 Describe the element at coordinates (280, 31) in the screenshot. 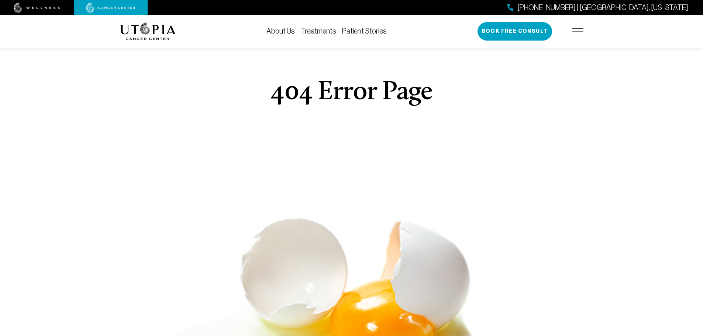

I see `a: About Us` at that location.